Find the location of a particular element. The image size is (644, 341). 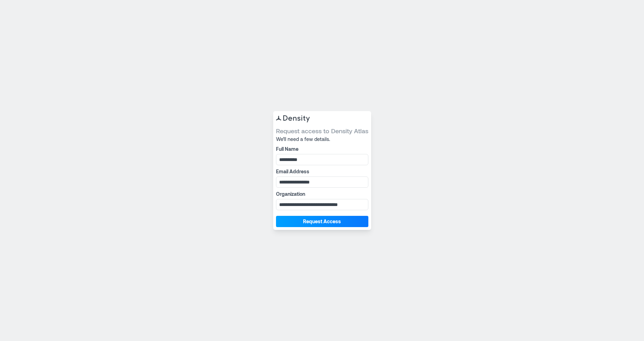

span: Request Access is located at coordinates (322, 221).